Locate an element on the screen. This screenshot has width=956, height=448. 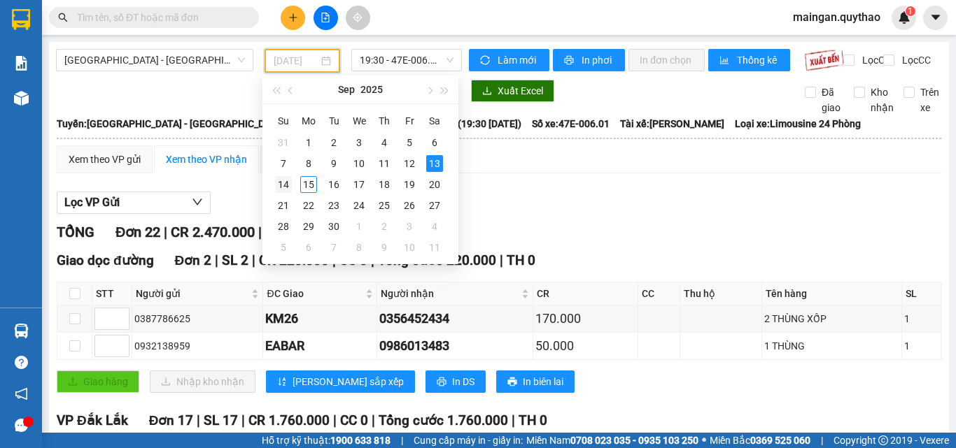
span: download is located at coordinates (487, 92).